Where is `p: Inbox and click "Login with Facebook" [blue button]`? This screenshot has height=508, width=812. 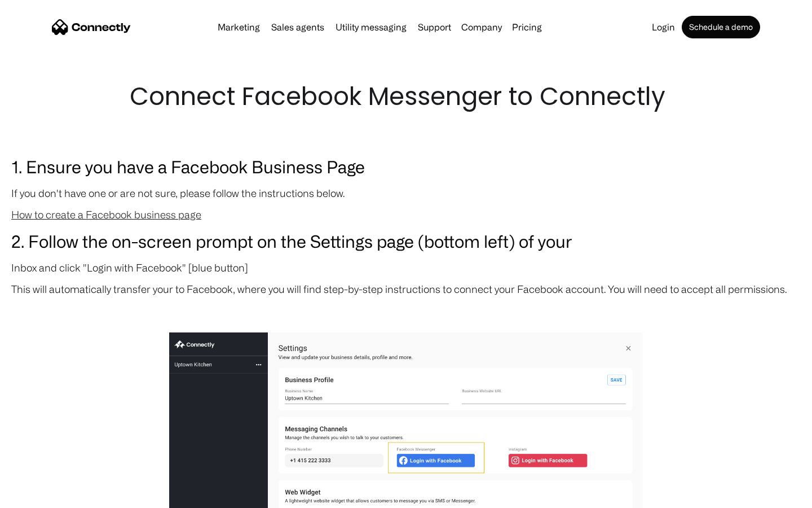 p: Inbox and click "Login with Facebook" [blue button] is located at coordinates (406, 267).